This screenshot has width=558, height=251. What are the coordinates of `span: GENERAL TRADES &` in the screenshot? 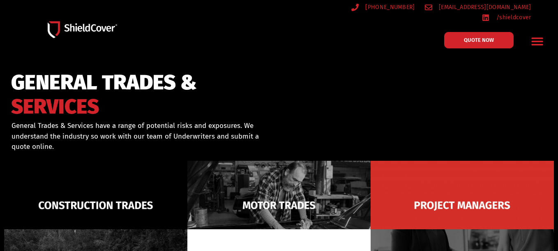 It's located at (104, 83).